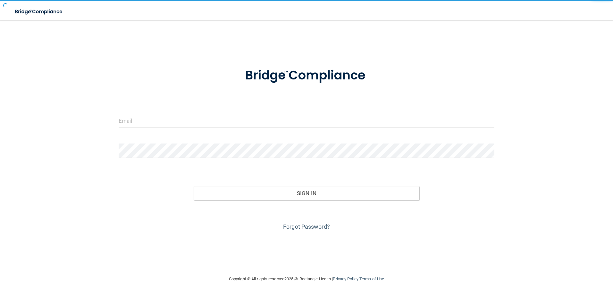  Describe the element at coordinates (307, 279) in the screenshot. I see `div: Copyright © All rights reserved 2025 @ Rectangle Health | |` at that location.